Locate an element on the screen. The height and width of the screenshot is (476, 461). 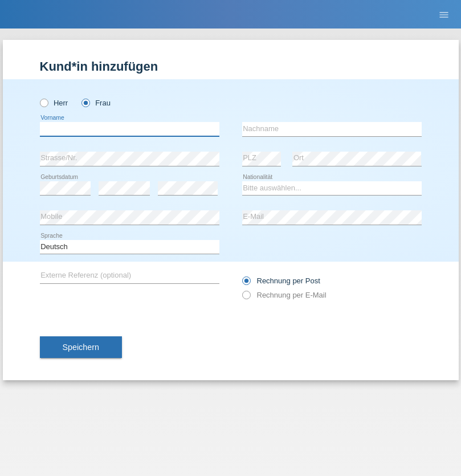
label: Herr is located at coordinates (54, 103).